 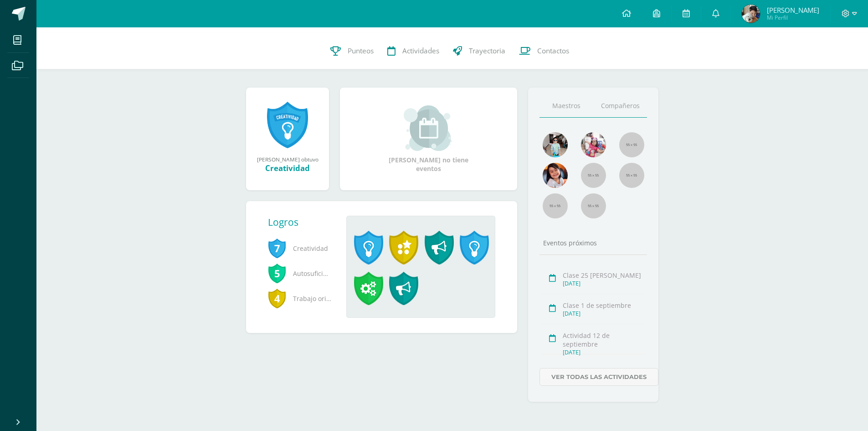 What do you see at coordinates (277, 248) in the screenshot?
I see `span: 7` at bounding box center [277, 248].